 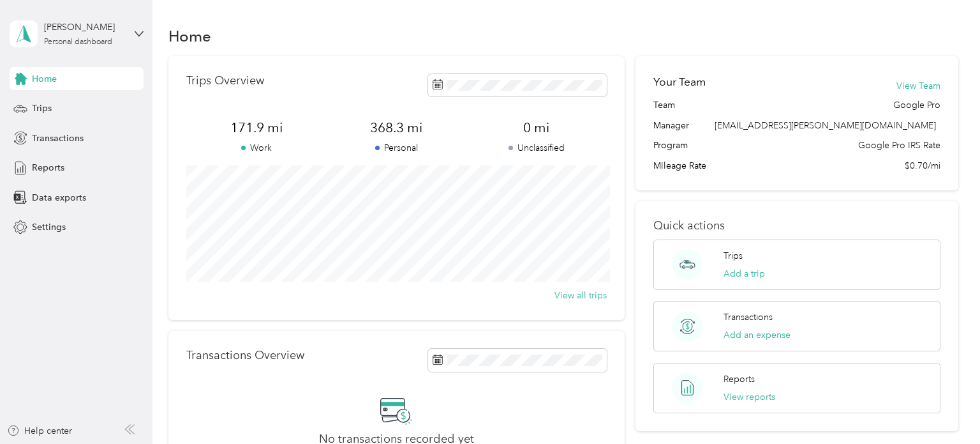 What do you see at coordinates (44, 78) in the screenshot?
I see `span: Home` at bounding box center [44, 78].